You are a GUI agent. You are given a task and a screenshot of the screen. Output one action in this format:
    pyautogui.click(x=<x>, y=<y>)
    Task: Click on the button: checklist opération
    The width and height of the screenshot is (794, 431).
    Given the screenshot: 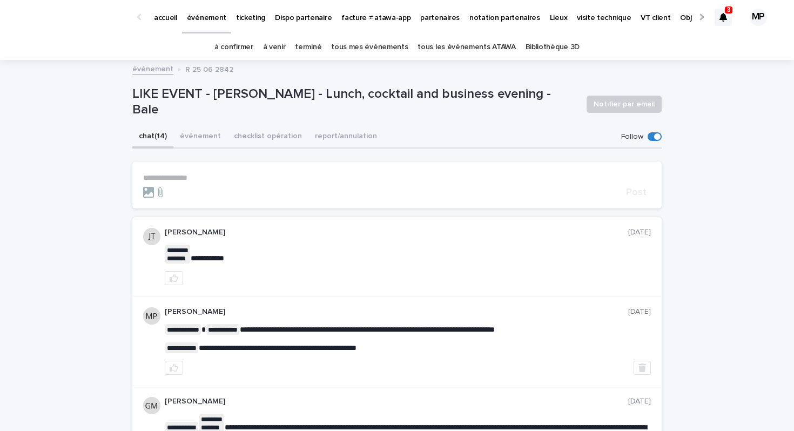 What is the action you would take?
    pyautogui.click(x=268, y=137)
    